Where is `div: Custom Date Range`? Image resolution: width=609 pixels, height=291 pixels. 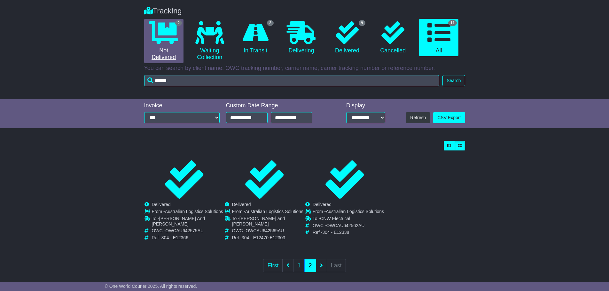 div: Custom Date Range is located at coordinates (277, 106).